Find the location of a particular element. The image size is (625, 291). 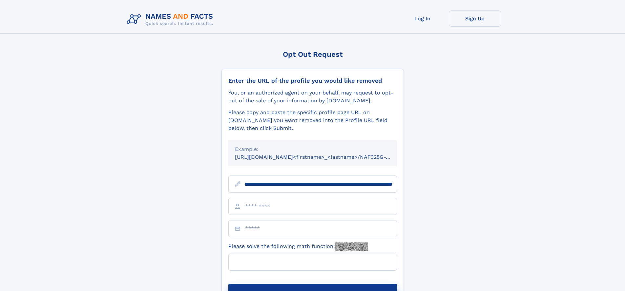

div: Enter the URL of the profile you would like removed is located at coordinates (313, 81).